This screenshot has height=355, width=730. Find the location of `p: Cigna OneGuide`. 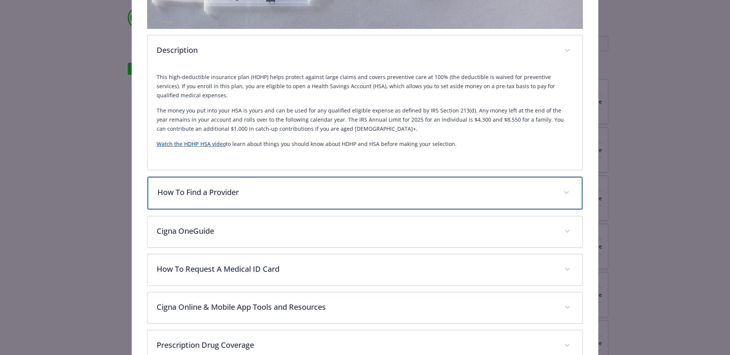

p: Cigna OneGuide is located at coordinates (356, 231).